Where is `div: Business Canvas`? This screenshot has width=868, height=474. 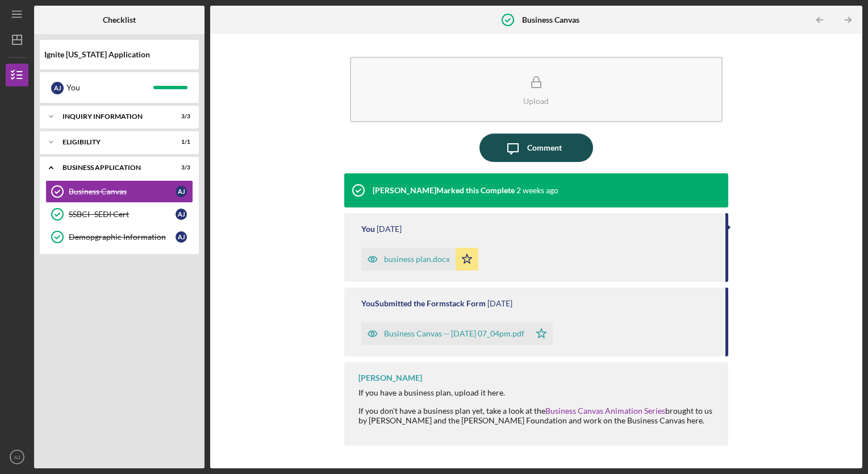 div: Business Canvas is located at coordinates (122, 191).